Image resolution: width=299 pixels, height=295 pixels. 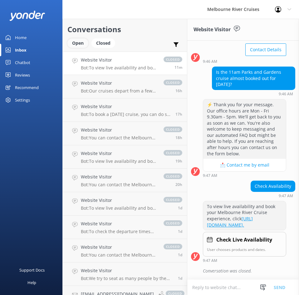 I want to click on span: Sep 04 2025 02:59pm (UTC +10:00) Australia/Sydney, so click(x=179, y=138).